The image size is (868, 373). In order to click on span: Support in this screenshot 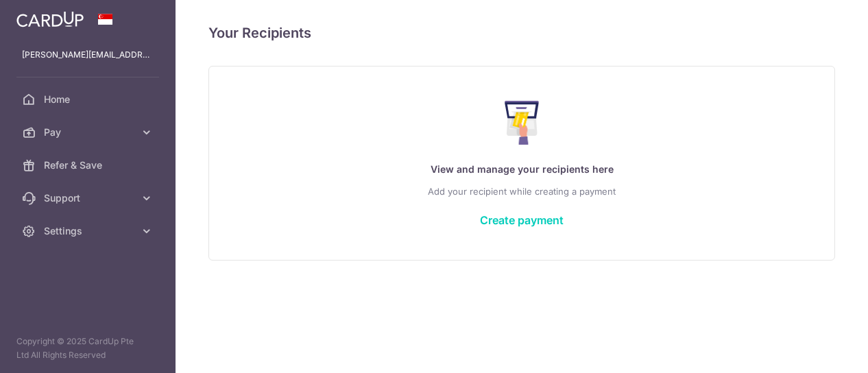, I will do `click(89, 199)`.